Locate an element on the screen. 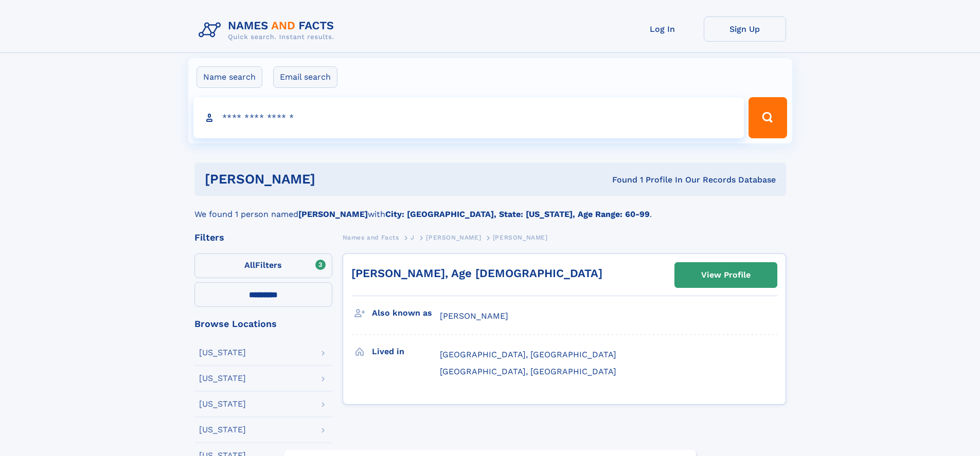 The image size is (980, 456). label: Email search is located at coordinates (305, 77).